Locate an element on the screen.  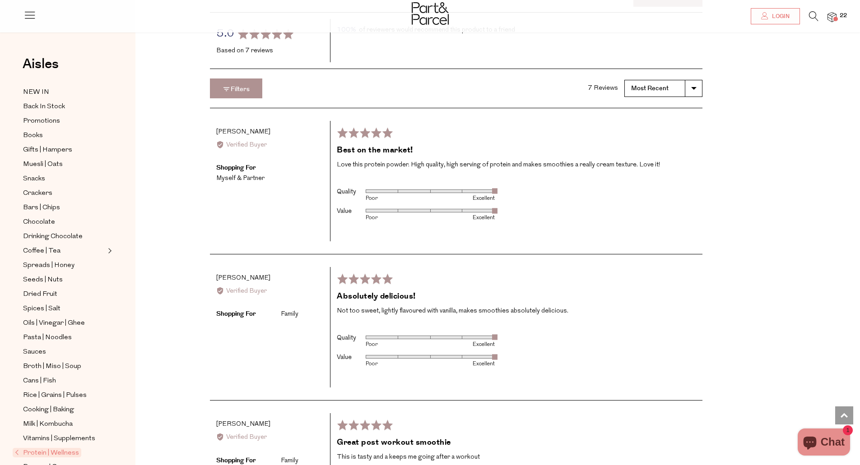
inbox-online-store-chat: Shopify online store chat is located at coordinates (823, 443).